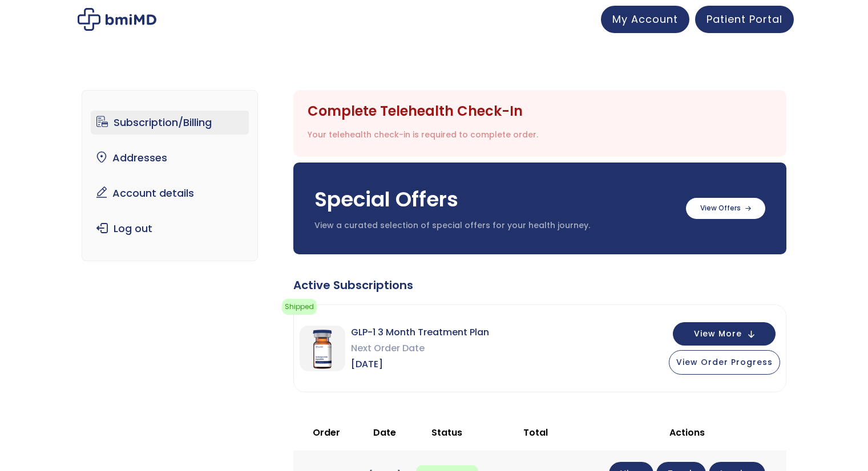  What do you see at coordinates (420, 333) in the screenshot?
I see `span: GLP-1 3 Month Treatment Plan` at bounding box center [420, 333].